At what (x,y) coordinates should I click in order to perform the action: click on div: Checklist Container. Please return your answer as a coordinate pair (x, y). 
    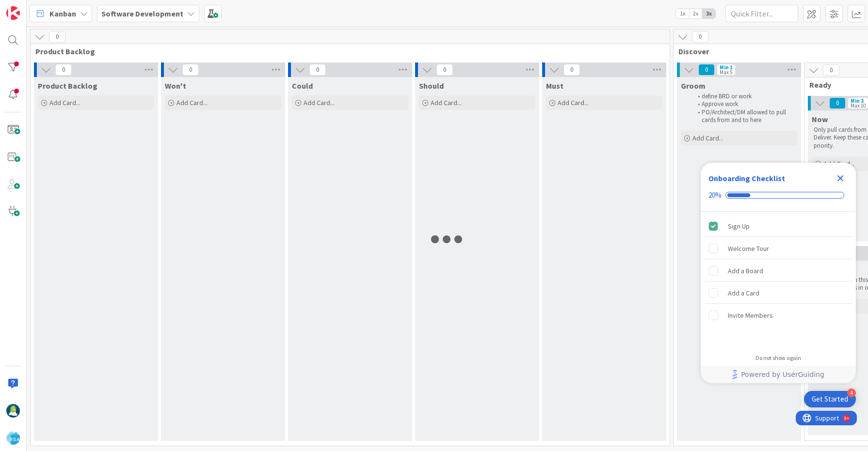
    Looking at the image, I should click on (779, 273).